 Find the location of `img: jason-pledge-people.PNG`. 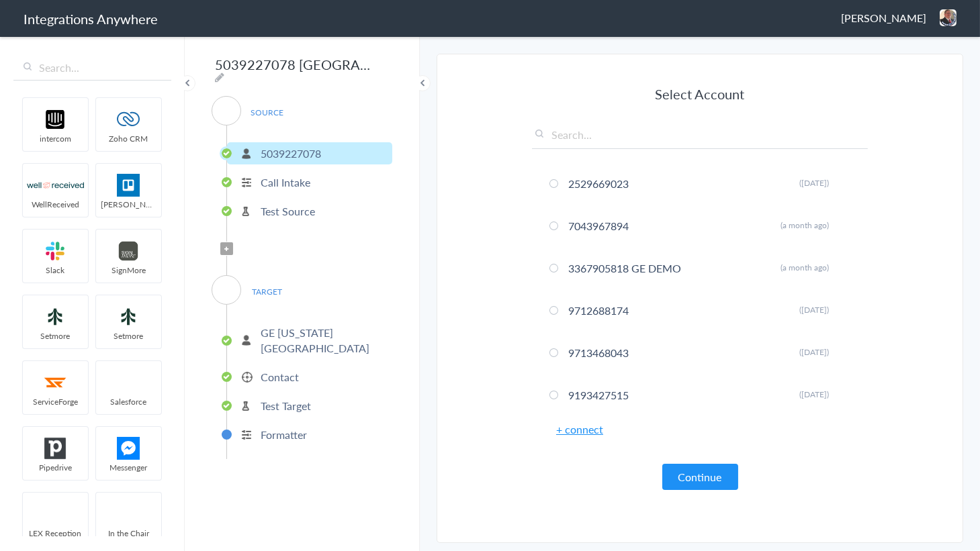

img: jason-pledge-people.PNG is located at coordinates (948, 17).